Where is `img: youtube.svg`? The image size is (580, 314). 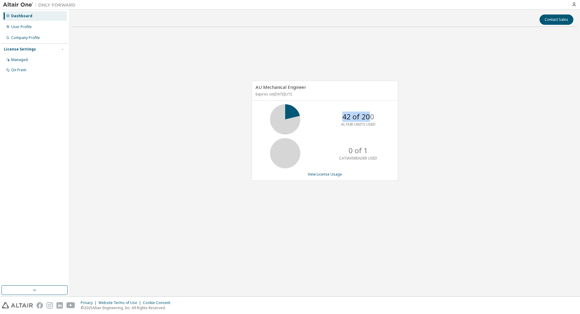 img: youtube.svg is located at coordinates (71, 305).